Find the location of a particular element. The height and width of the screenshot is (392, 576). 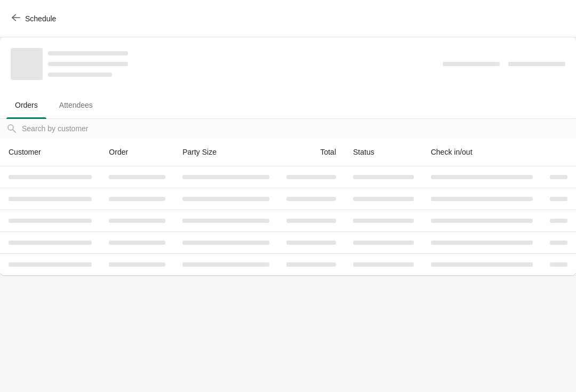

th: Status is located at coordinates (384, 152).